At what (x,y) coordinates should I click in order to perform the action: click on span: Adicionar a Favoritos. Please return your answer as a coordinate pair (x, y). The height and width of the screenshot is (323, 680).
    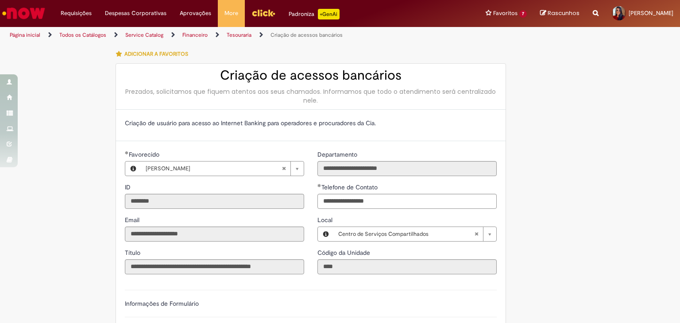
    Looking at the image, I should click on (156, 54).